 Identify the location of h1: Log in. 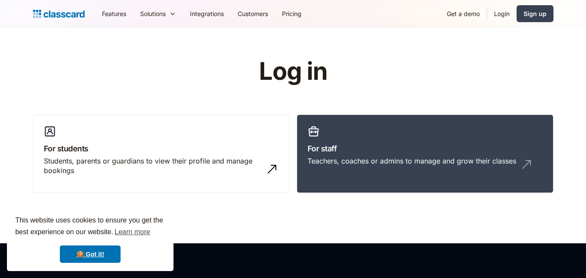
(293, 72).